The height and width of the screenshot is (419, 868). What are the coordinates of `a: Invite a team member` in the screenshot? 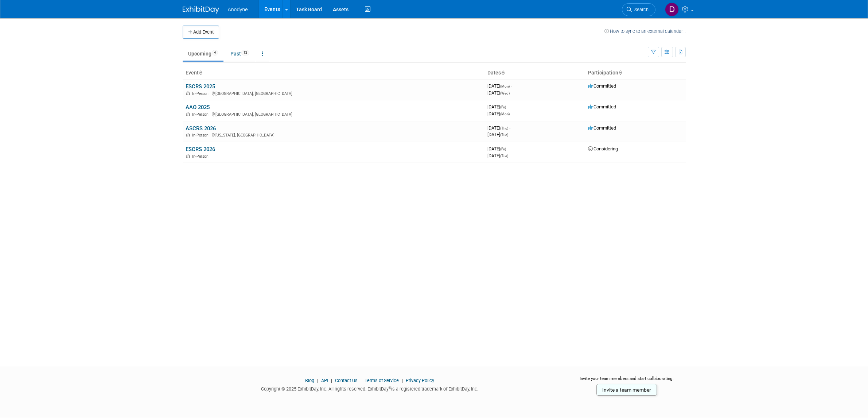 It's located at (627, 389).